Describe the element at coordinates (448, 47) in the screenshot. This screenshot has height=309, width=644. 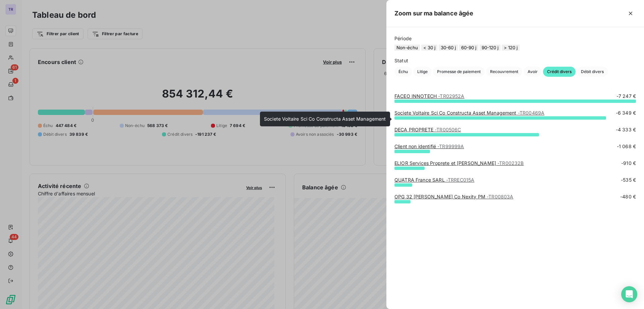
I see `button: 30-60 j` at that location.